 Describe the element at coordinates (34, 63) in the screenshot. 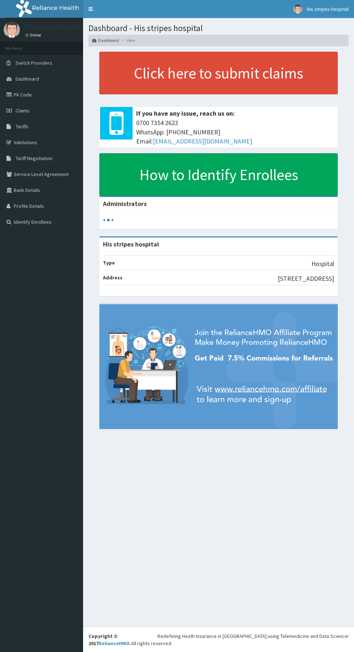

I see `span: Switch Providers` at that location.